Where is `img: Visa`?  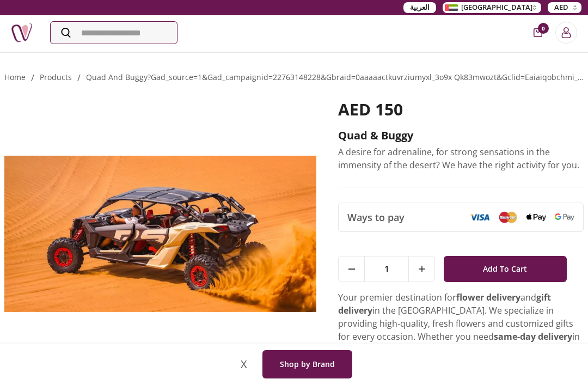
img: Visa is located at coordinates (480, 217).